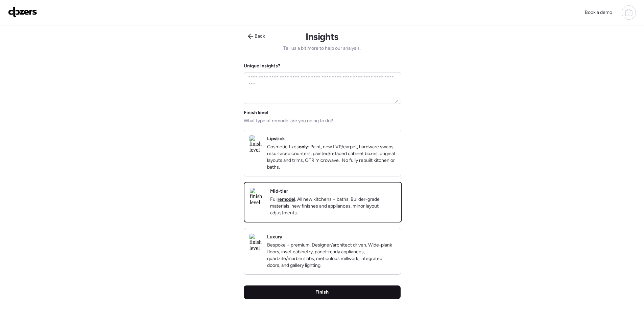  What do you see at coordinates (256, 113) in the screenshot?
I see `span: Finish level` at bounding box center [256, 113].